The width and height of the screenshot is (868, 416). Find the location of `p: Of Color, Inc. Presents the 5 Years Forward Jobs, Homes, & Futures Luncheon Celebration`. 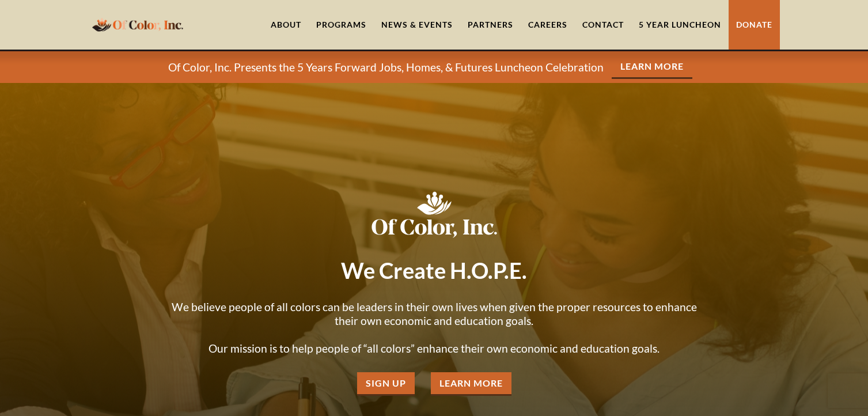

p: Of Color, Inc. Presents the 5 Years Forward Jobs, Homes, & Futures Luncheon Celebration is located at coordinates (386, 67).